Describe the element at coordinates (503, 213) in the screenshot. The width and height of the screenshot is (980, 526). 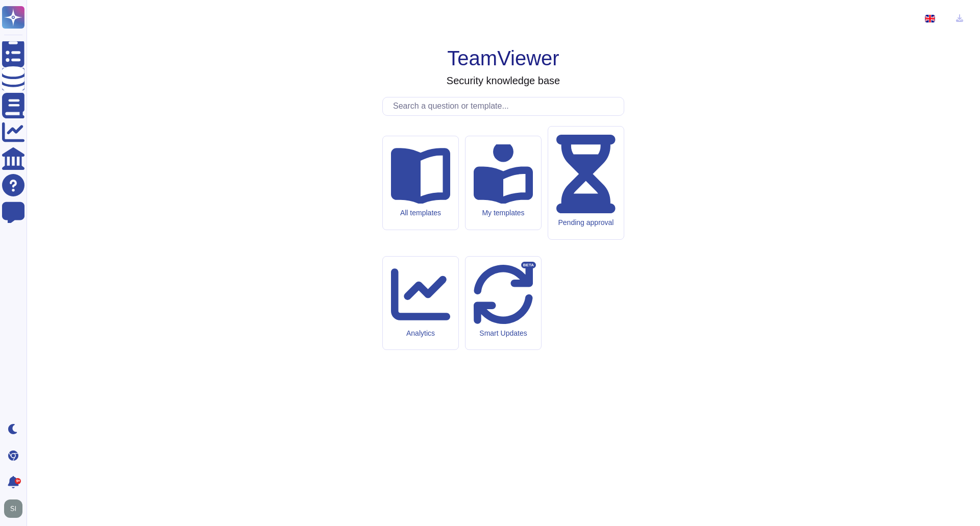
I see `div: My templates` at that location.